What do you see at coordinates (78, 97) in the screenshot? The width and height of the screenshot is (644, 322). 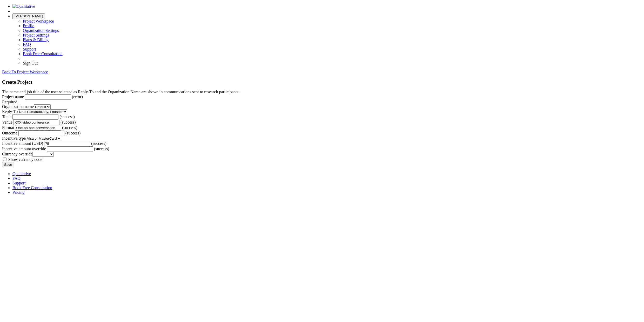 I see `span: (error)` at bounding box center [78, 97].